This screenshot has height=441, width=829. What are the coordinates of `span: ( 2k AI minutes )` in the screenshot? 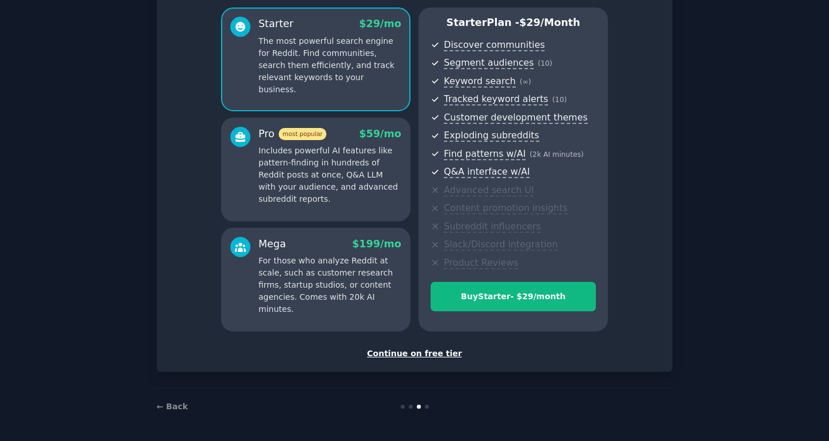 It's located at (557, 154).